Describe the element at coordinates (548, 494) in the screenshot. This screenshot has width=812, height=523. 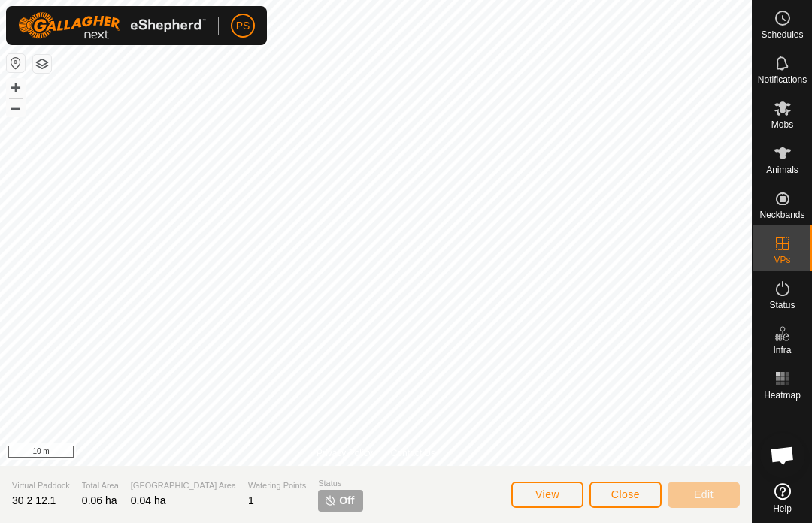
I see `span: View` at that location.